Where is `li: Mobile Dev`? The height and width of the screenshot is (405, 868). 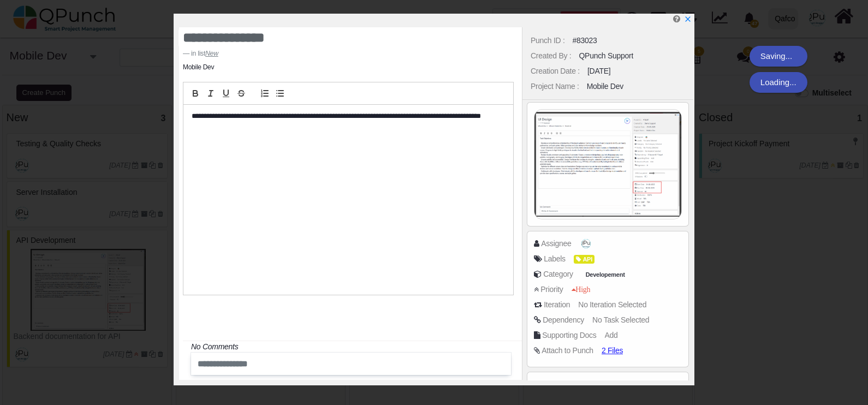 li: Mobile Dev is located at coordinates (198, 67).